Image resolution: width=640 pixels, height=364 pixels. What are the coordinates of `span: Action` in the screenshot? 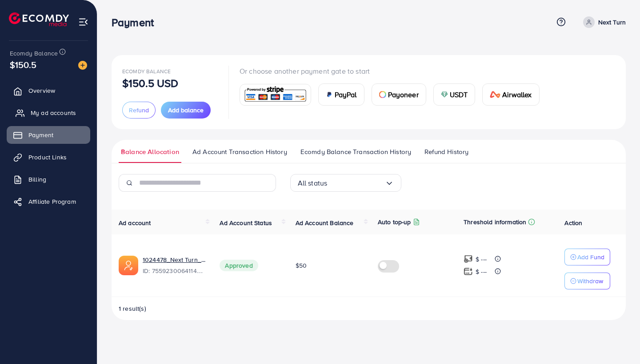 It's located at (573, 223).